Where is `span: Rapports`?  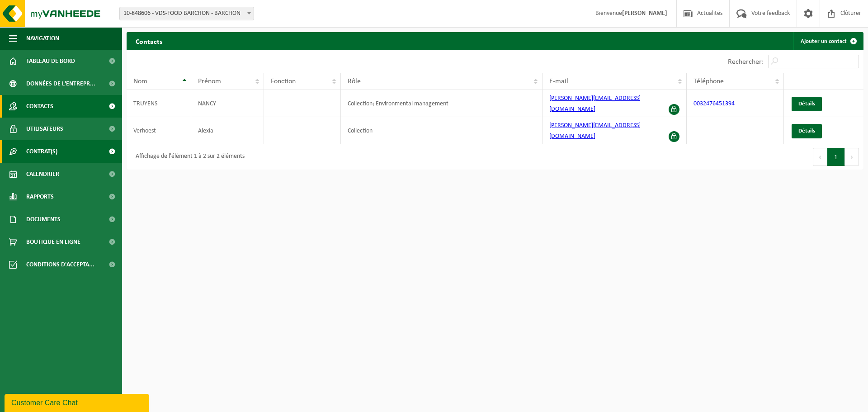
span: Rapports is located at coordinates (40, 197).